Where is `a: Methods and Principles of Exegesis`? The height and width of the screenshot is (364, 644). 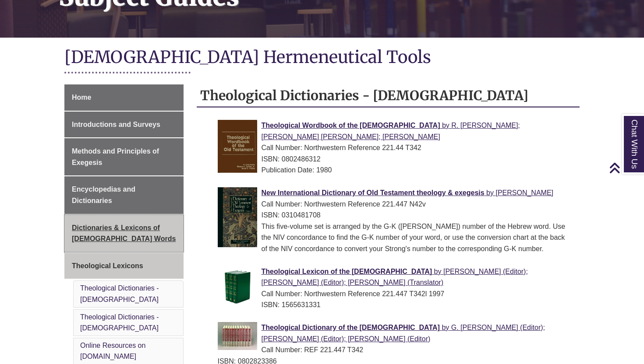
a: Methods and Principles of Exegesis is located at coordinates (124, 156).